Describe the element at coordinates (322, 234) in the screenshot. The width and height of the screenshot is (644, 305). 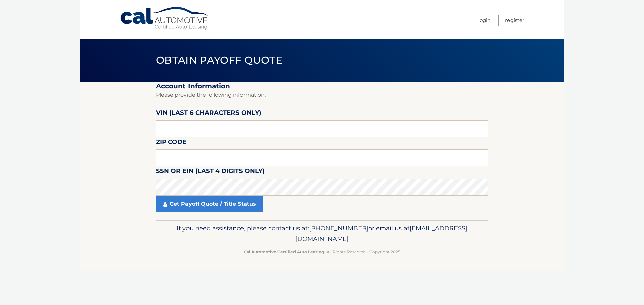
I see `p: If you need assistance, please contact us at: or email us at` at that location.